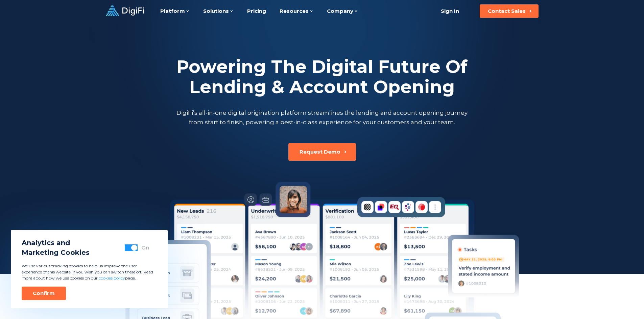 The height and width of the screenshot is (319, 644). Describe the element at coordinates (44, 294) in the screenshot. I see `div: Confirm` at that location.